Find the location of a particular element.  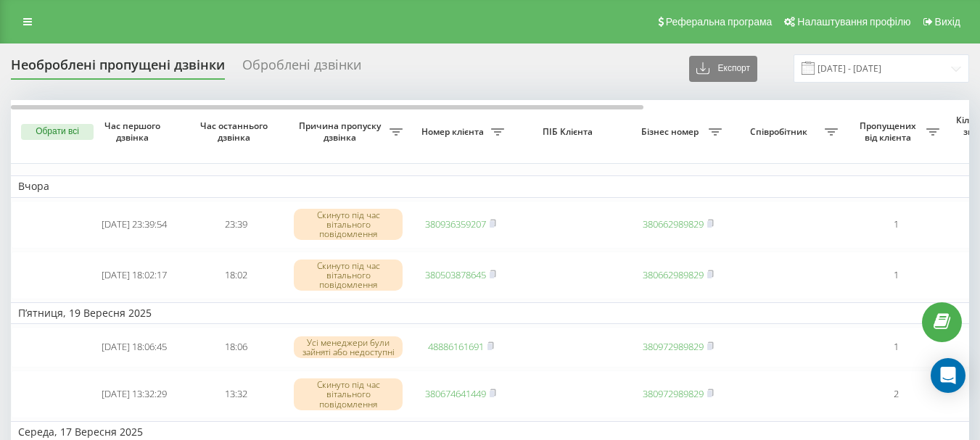

div: Необроблені пропущені дзвінки is located at coordinates (118, 68).